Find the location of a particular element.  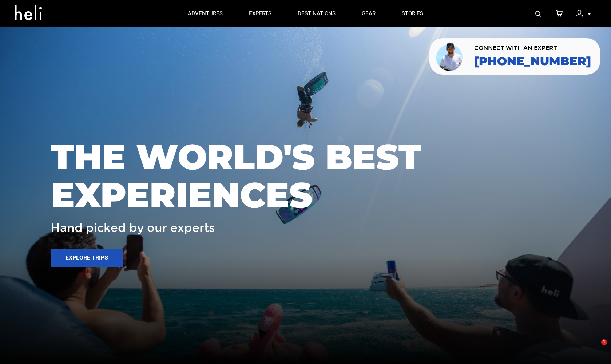

img: search-bar-icon.svg is located at coordinates (539, 14).